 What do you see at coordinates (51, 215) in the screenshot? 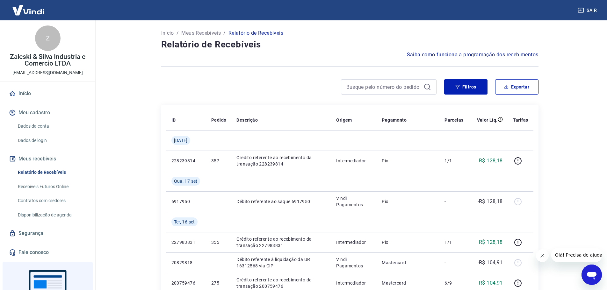
I see `a: Disponibilização de agenda` at bounding box center [51, 215].